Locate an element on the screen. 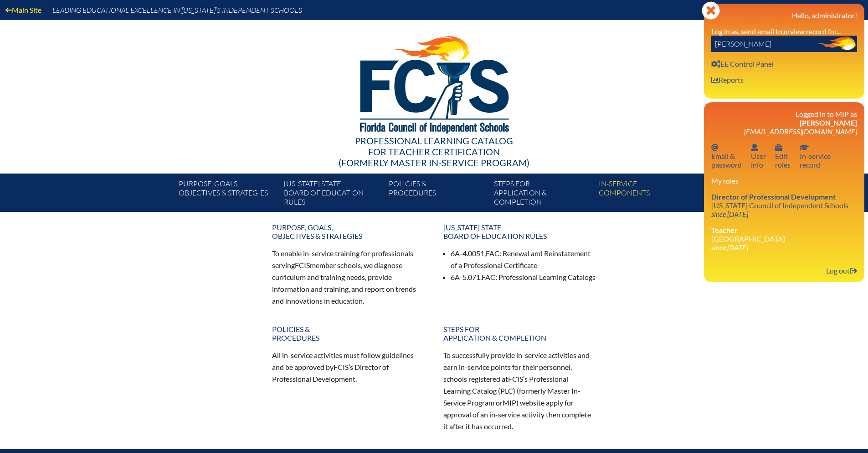 The image size is (868, 453). svg: In-service record is located at coordinates (805, 147).